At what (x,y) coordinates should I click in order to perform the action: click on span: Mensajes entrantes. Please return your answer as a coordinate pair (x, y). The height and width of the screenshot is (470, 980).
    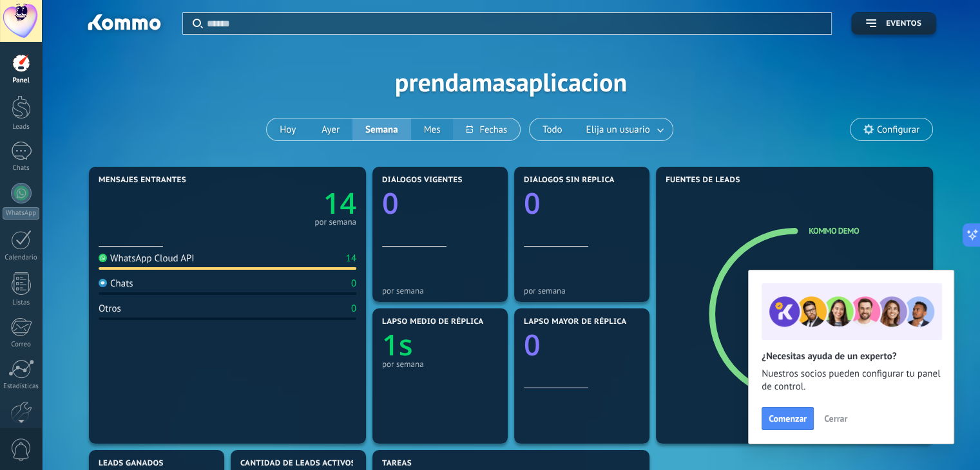
    Looking at the image, I should click on (143, 181).